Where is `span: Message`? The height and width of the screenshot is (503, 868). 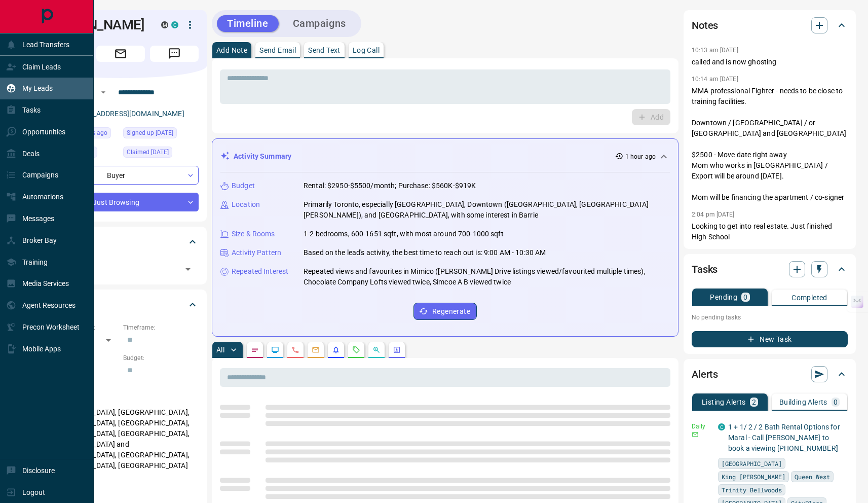
span: Message is located at coordinates (174, 54).